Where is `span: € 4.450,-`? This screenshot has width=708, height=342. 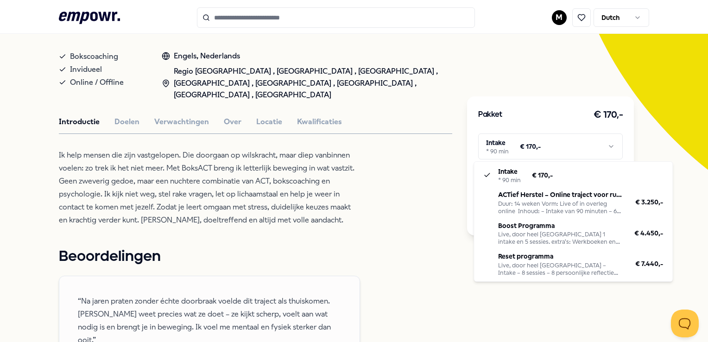 span: € 4.450,- is located at coordinates (649, 233).